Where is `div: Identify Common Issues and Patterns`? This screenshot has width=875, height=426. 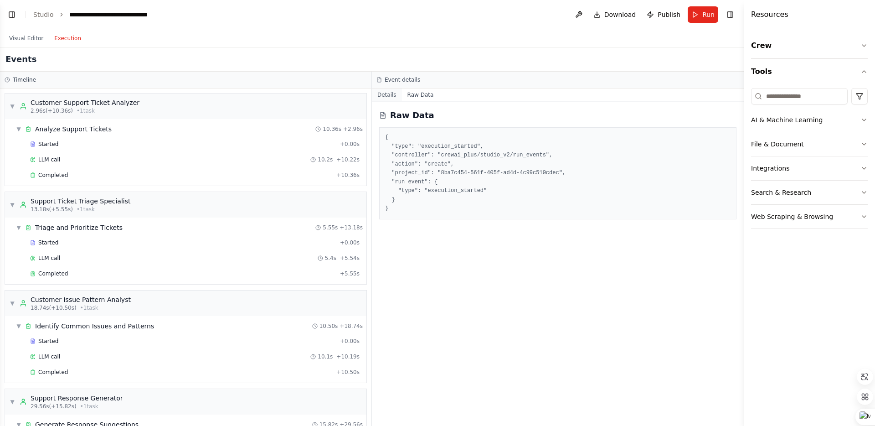
div: Identify Common Issues and Patterns is located at coordinates (94, 326).